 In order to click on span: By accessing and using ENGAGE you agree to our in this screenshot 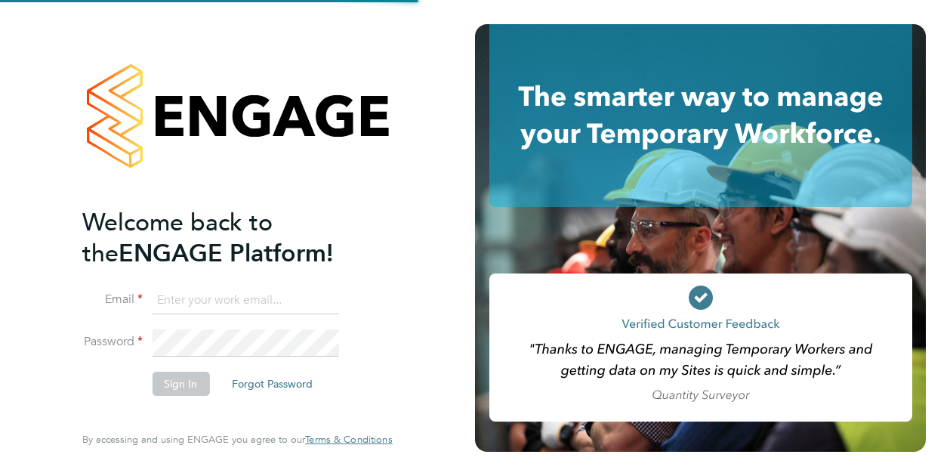, I will do `click(237, 439)`.